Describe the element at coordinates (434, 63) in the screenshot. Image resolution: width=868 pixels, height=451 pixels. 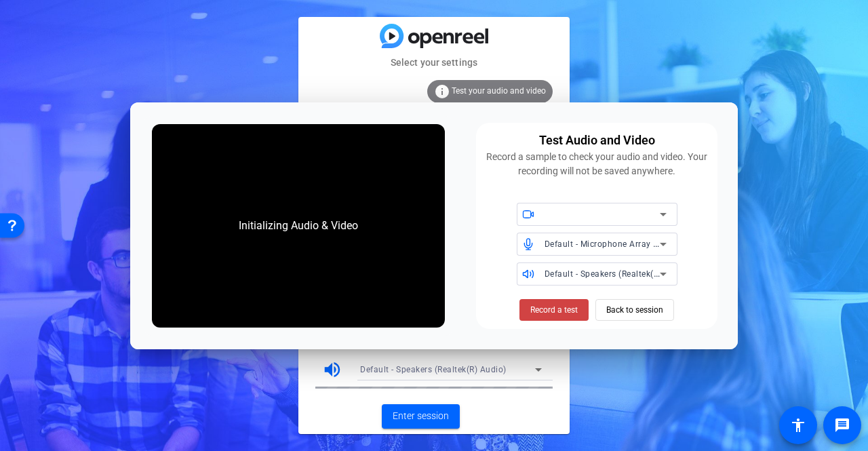
I see `mat-card-subtitle: Select your settings` at that location.